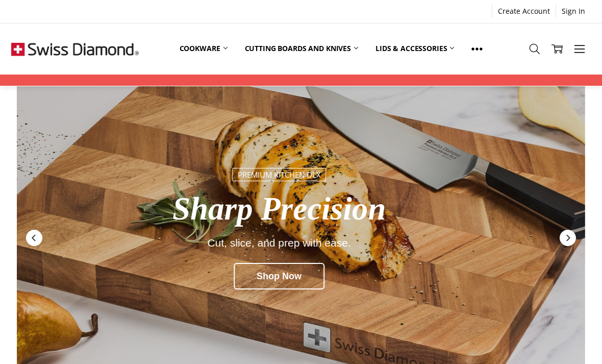 The height and width of the screenshot is (364, 602). Describe the element at coordinates (75, 49) in the screenshot. I see `img: Free Shipping On Every Order` at that location.